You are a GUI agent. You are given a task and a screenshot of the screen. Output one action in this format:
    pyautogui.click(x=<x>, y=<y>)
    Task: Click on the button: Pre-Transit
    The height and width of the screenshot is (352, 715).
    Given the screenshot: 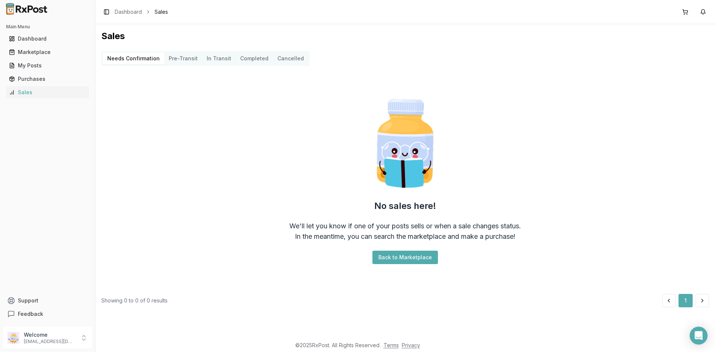 What is the action you would take?
    pyautogui.click(x=183, y=58)
    